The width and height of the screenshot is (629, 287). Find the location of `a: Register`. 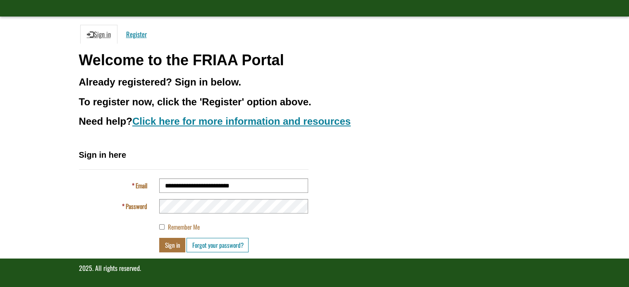

a: Register is located at coordinates (136, 34).